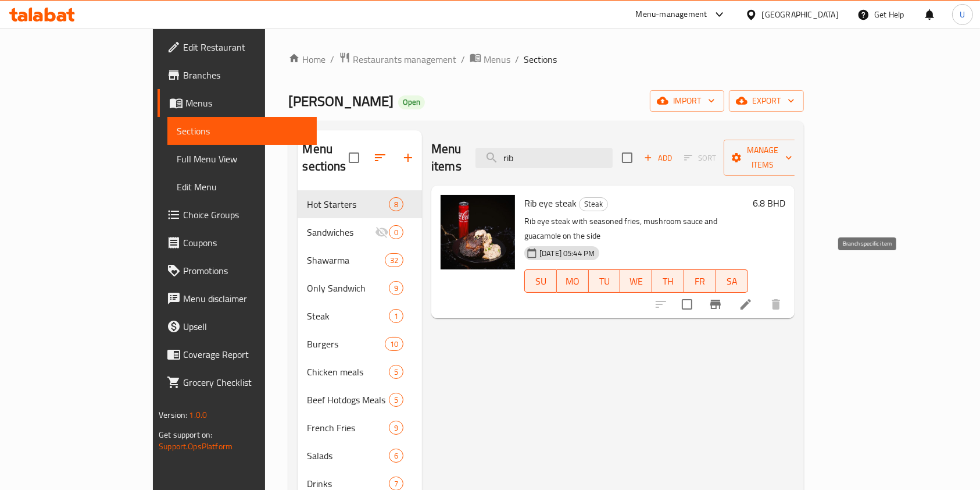 This screenshot has height=490, width=980. Describe the element at coordinates (340, 232) in the screenshot. I see `span: Sandwiches` at that location.